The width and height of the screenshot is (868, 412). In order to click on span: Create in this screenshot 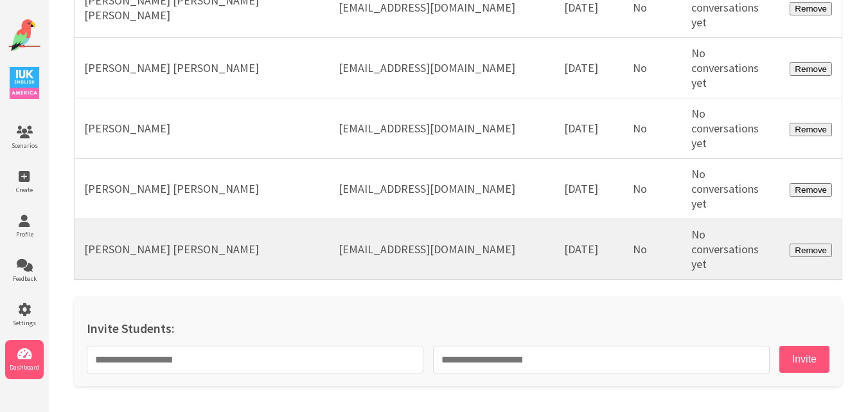, I will do `click(24, 189)`.